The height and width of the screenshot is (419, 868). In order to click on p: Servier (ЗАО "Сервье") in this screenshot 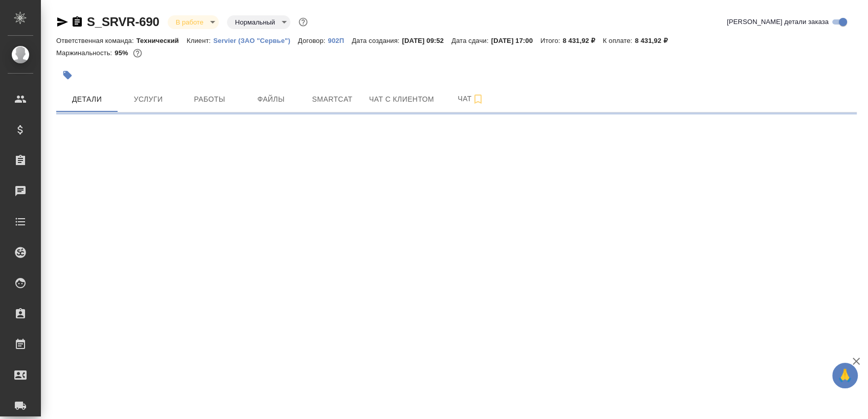, I will do `click(256, 40)`.